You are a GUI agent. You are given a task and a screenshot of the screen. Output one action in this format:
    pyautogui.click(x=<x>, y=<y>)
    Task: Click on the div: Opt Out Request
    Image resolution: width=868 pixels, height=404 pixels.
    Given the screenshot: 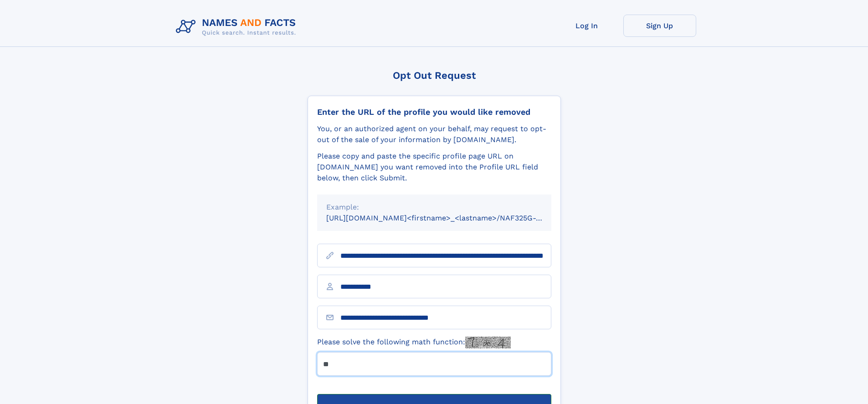 What is the action you would take?
    pyautogui.click(x=434, y=75)
    